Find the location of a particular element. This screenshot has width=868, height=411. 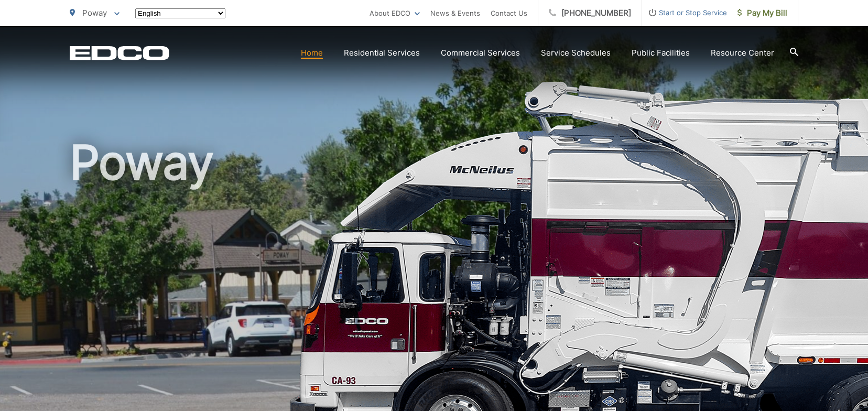

a: Residential Services is located at coordinates (382, 53).